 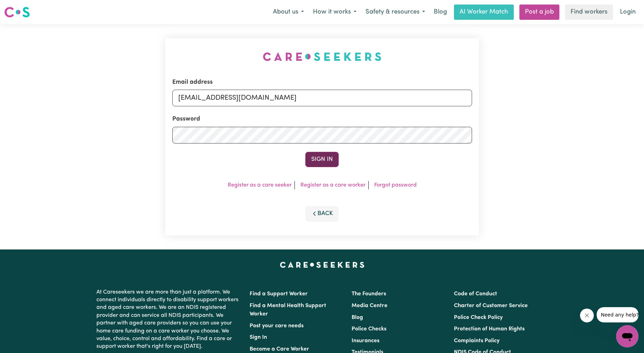 What do you see at coordinates (279, 294) in the screenshot?
I see `a: Find a Support Worker` at bounding box center [279, 294].